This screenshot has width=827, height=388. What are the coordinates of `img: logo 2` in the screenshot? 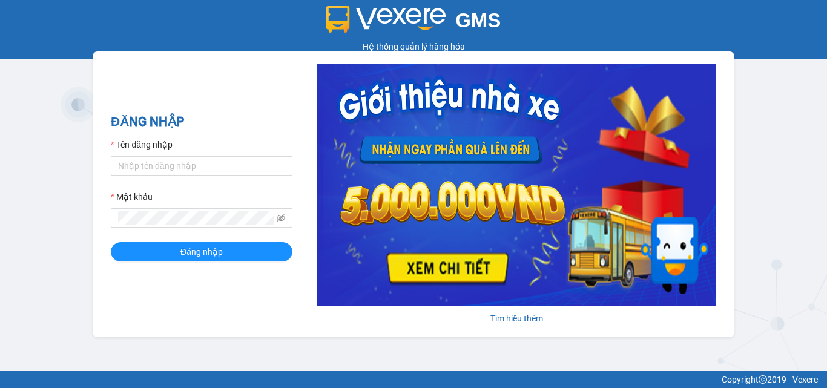 It's located at (386, 19).